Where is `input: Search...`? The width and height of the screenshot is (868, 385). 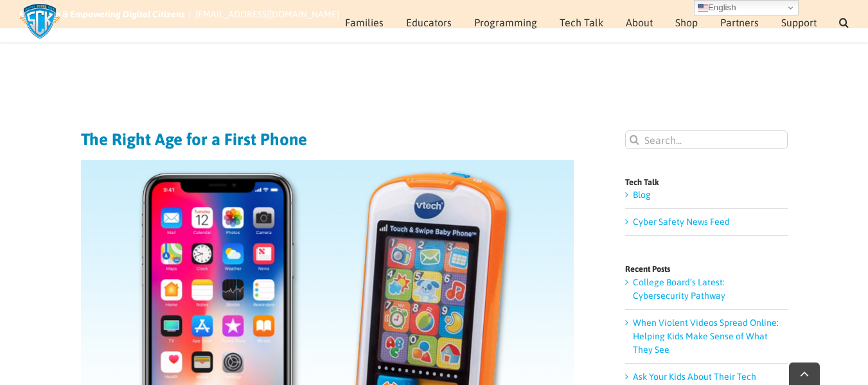 input: Search... is located at coordinates (707, 140).